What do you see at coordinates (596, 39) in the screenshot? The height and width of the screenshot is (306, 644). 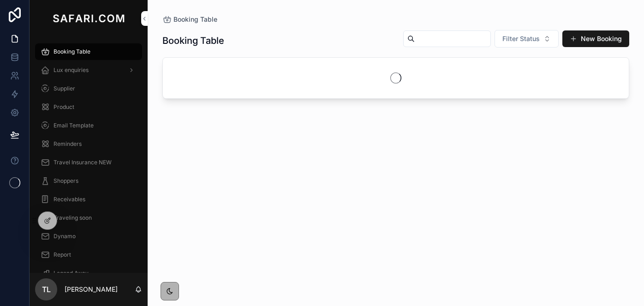 I see `button: New Booking` at bounding box center [596, 39].